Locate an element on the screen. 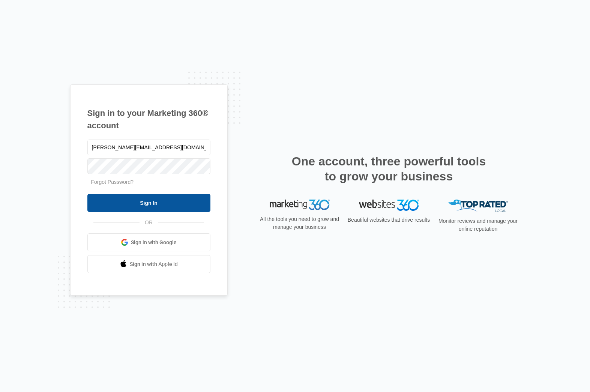  p: Monitor reviews and manage your online reputation is located at coordinates (479, 225).